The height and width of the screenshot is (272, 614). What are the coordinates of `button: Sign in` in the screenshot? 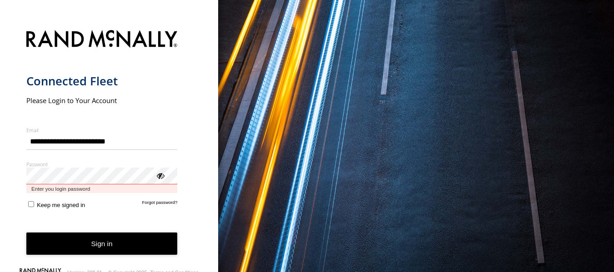 It's located at (102, 244).